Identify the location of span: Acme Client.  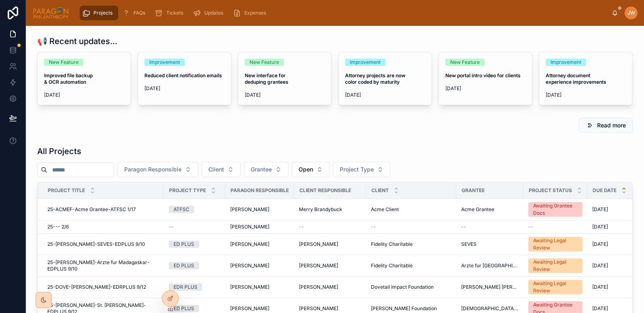
(385, 209).